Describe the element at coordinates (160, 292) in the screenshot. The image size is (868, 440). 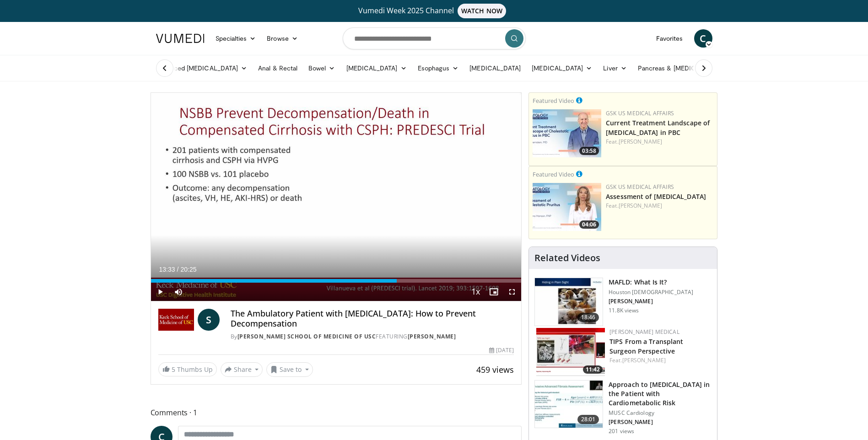
I see `button: Play` at that location.